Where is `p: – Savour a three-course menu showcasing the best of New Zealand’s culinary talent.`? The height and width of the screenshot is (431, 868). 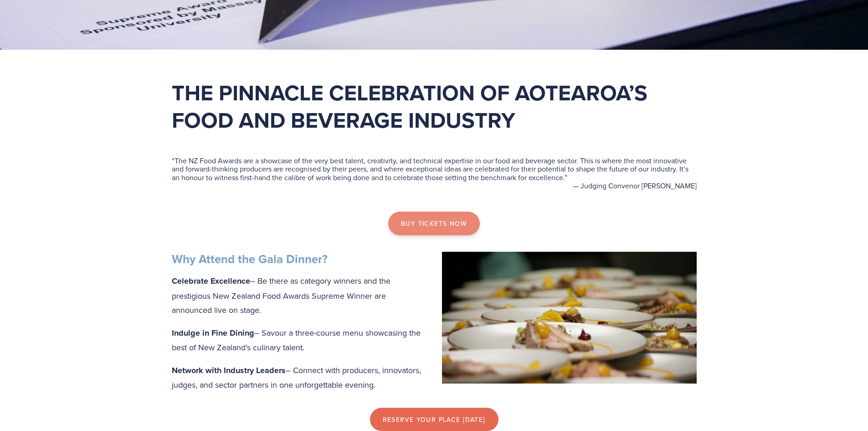
p: – Savour a three-course menu showcasing the best of New Zealand’s culinary talent. is located at coordinates (434, 340).